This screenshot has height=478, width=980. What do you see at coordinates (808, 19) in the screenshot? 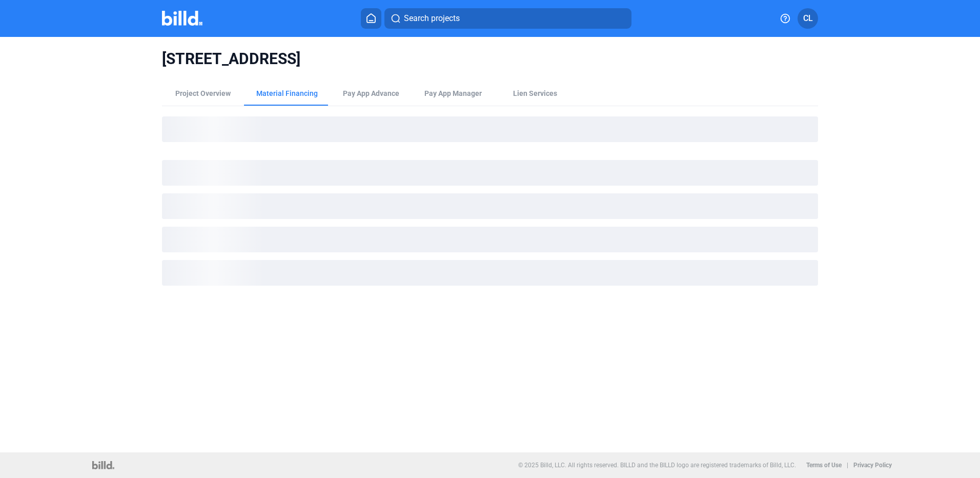
I see `span: CL` at bounding box center [808, 19].